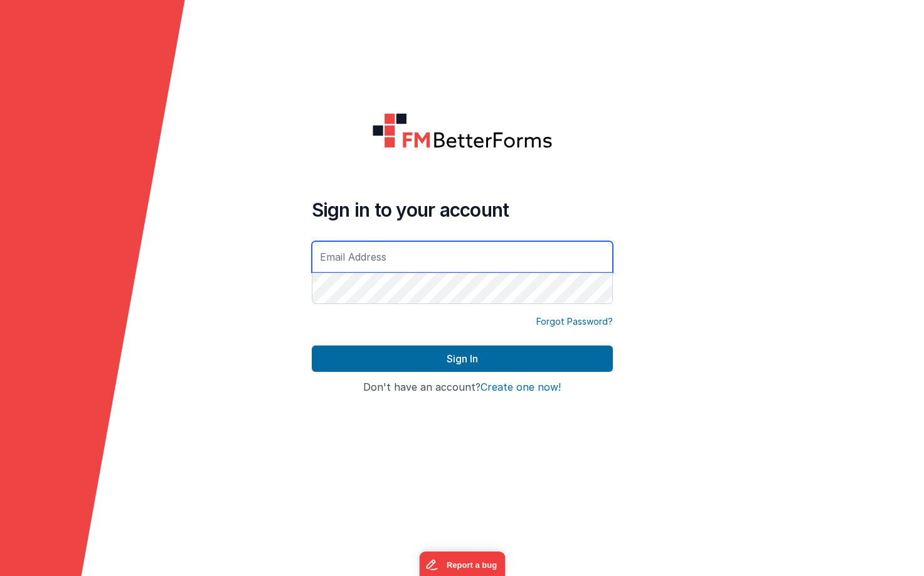 This screenshot has height=576, width=924. Describe the element at coordinates (575, 322) in the screenshot. I see `a: Forgot Password?` at that location.